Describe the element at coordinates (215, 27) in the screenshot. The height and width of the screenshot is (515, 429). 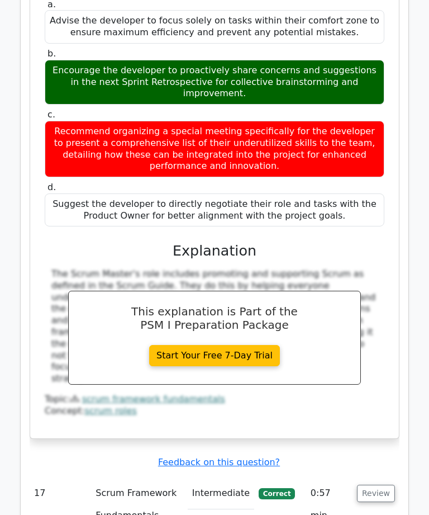
I see `div: Advise the developer to focus solely on tasks within their comfort zone to ensure maximum efficie...` at that location.